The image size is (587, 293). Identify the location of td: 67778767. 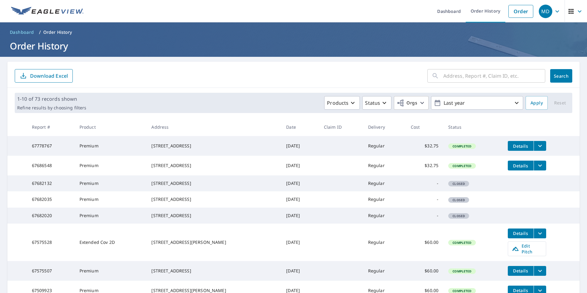
(51, 146).